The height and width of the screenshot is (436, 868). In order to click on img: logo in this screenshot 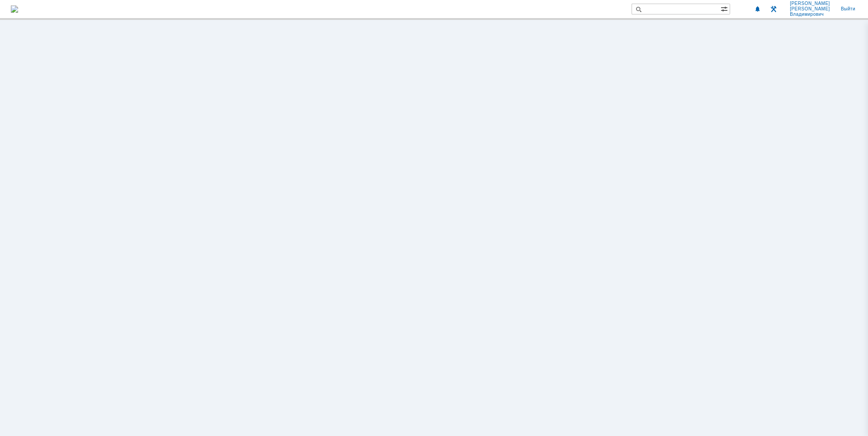, I will do `click(15, 9)`.